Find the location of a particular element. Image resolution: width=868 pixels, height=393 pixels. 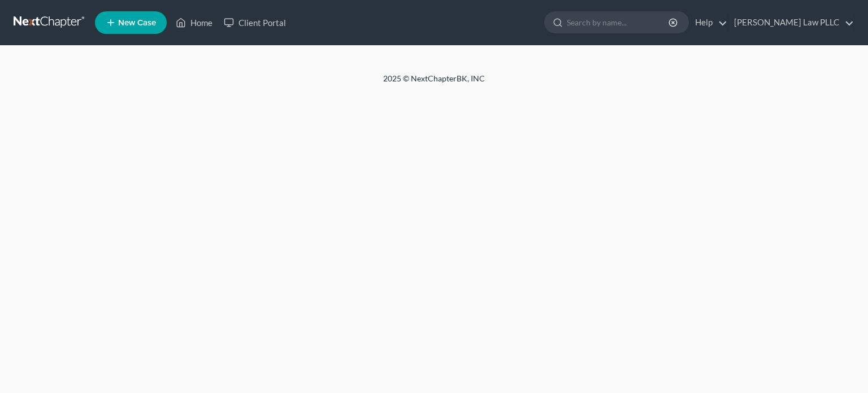

input: Search by name... is located at coordinates (618, 22).